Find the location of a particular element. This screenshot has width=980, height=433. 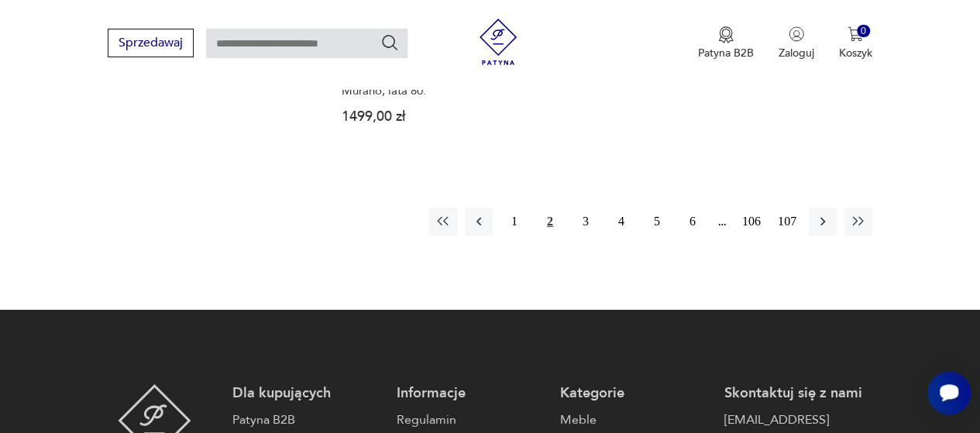

p: Kategorie is located at coordinates (633, 394).